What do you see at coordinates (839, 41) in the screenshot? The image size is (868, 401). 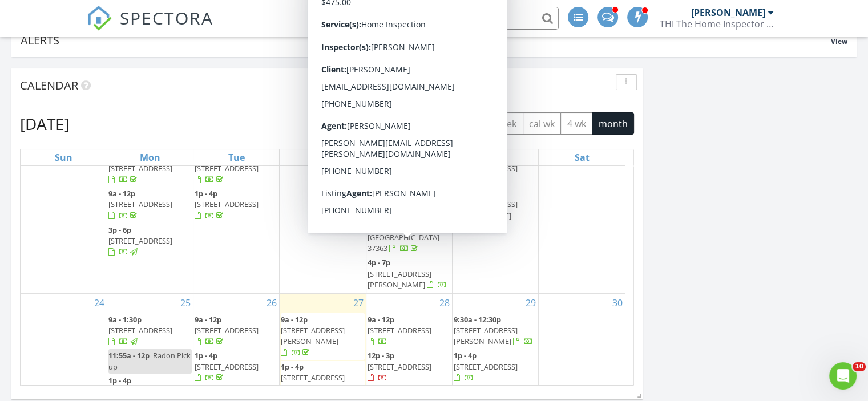 I see `span: View` at bounding box center [839, 41].